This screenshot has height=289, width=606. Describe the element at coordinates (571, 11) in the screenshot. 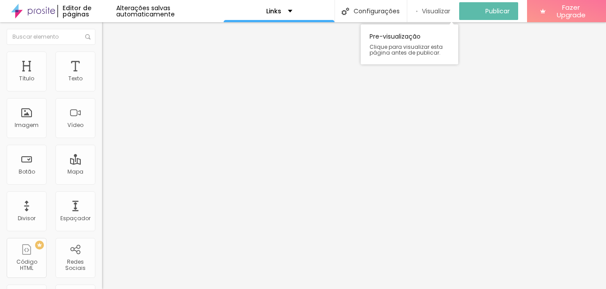

I see `span: Fazer Upgrade` at that location.